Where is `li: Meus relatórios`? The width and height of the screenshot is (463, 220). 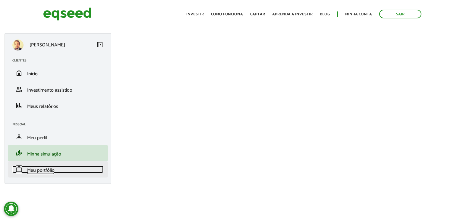
li: Meus relatórios is located at coordinates (58, 105).